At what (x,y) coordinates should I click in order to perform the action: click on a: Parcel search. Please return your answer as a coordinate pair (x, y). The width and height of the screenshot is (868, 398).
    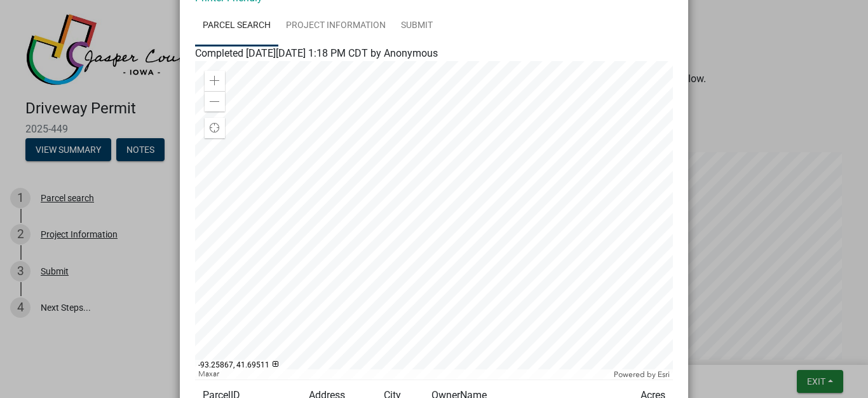
    Looking at the image, I should click on (236, 26).